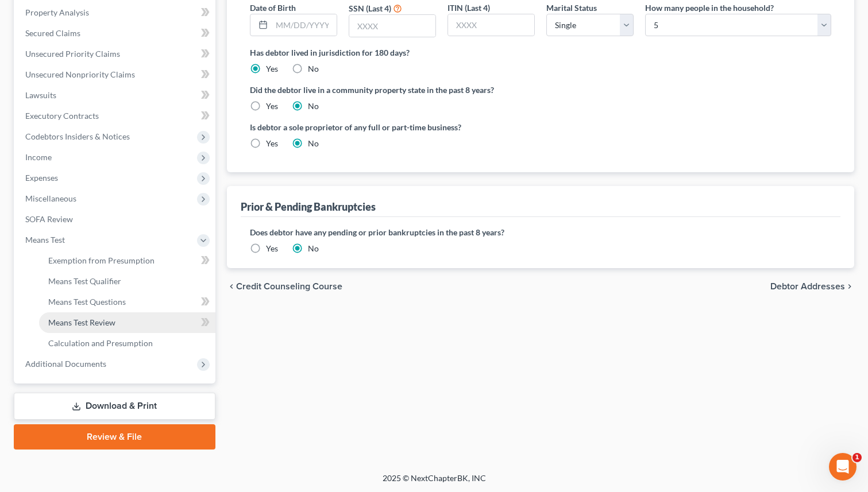 The height and width of the screenshot is (492, 868). What do you see at coordinates (571, 8) in the screenshot?
I see `label: Marital Status` at bounding box center [571, 8].